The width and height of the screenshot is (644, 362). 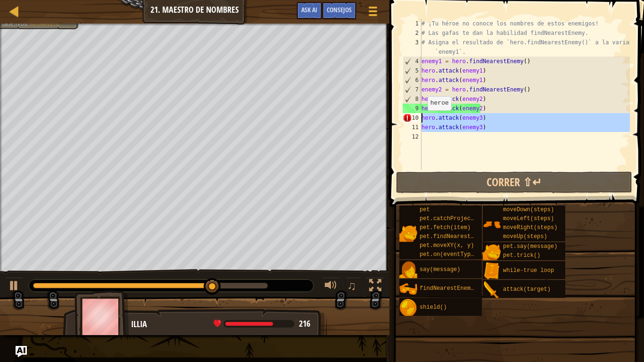 I want to click on button: Mostrar menú del juego, so click(x=373, y=12).